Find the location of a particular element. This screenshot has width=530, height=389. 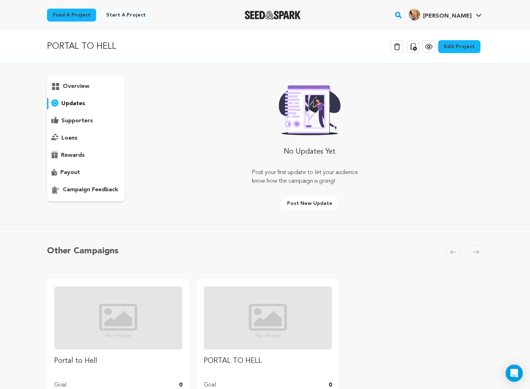

p: Post your first update to let your audience know how the campaign is going! is located at coordinates (310, 177).